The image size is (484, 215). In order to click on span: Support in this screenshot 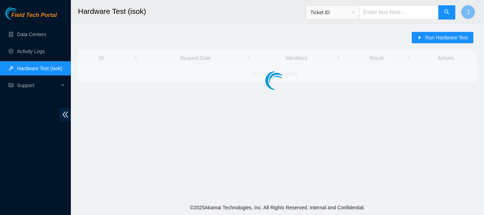, I will do `click(38, 85)`.